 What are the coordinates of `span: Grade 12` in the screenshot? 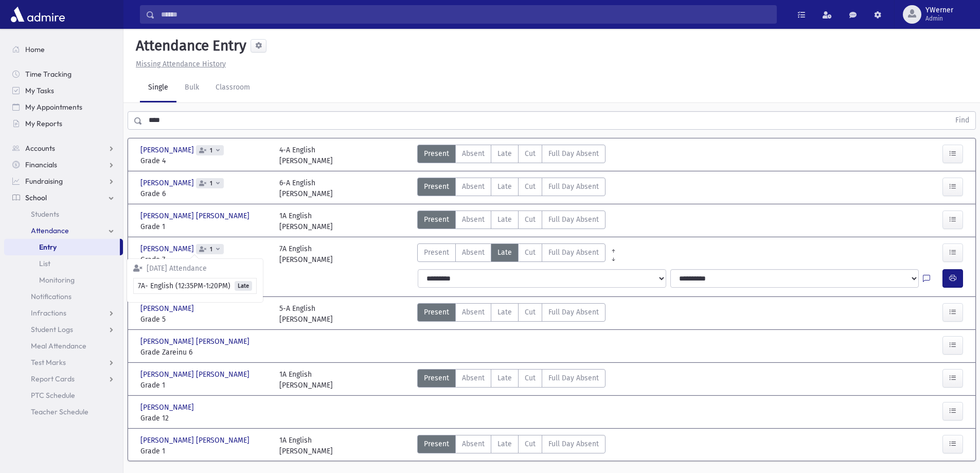 It's located at (205, 418).